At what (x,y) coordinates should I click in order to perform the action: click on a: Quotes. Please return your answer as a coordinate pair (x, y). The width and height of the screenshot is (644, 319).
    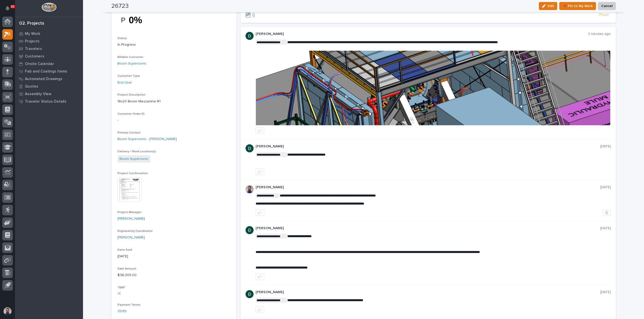
    Looking at the image, I should click on (49, 87).